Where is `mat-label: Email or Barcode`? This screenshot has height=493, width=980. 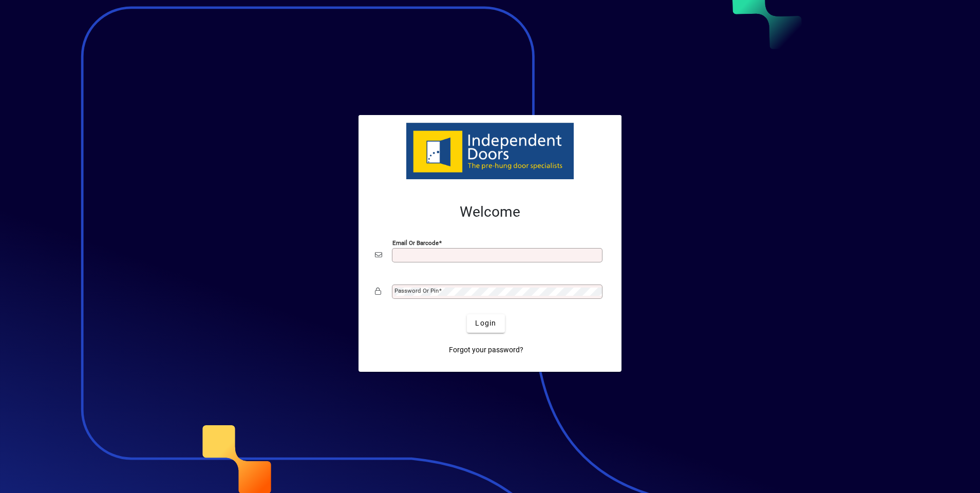 mat-label: Email or Barcode is located at coordinates (416, 242).